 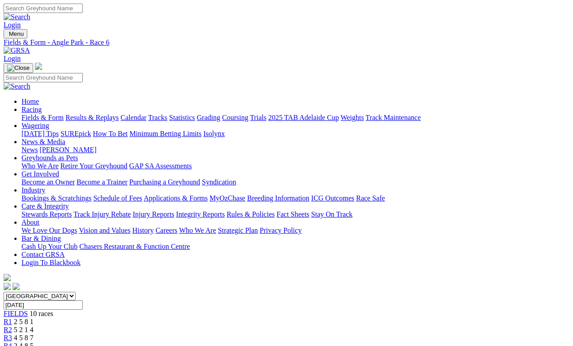 I want to click on a: Strategic Plan, so click(x=238, y=230).